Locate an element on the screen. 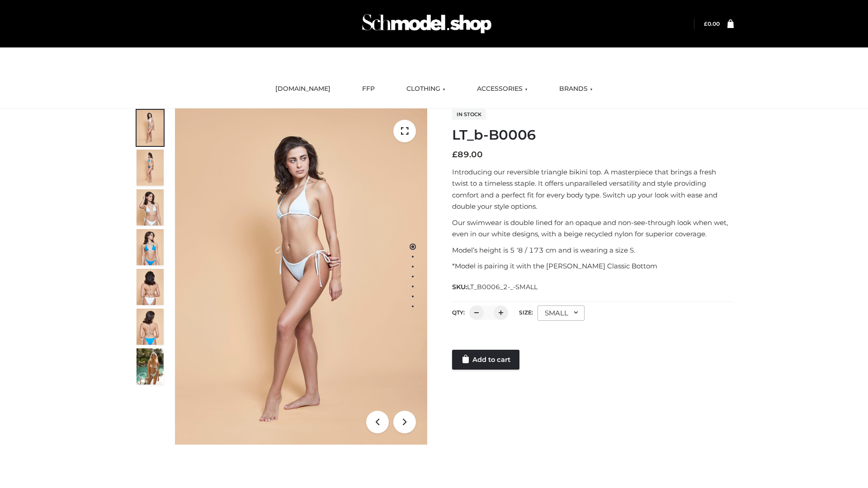  img: ArielClassicBikiniTop_CloudNine_AzureSky_OW114ECO_1-scaled.jpg is located at coordinates (150, 128).